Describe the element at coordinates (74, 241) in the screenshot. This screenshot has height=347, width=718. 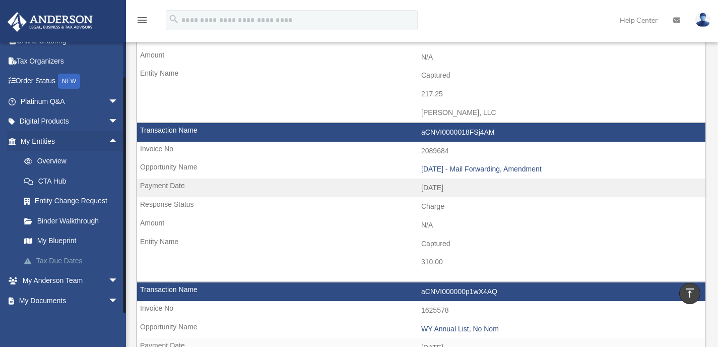
I see `a: My Blueprint` at that location.